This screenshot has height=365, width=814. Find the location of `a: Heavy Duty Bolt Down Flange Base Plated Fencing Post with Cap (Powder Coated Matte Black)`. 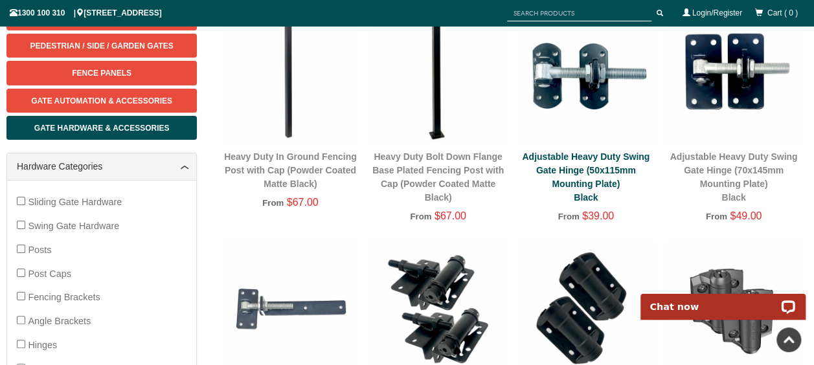

a: Heavy Duty Bolt Down Flange Base Plated Fencing Post with Cap (Powder Coated Matte Black) is located at coordinates (438, 177).